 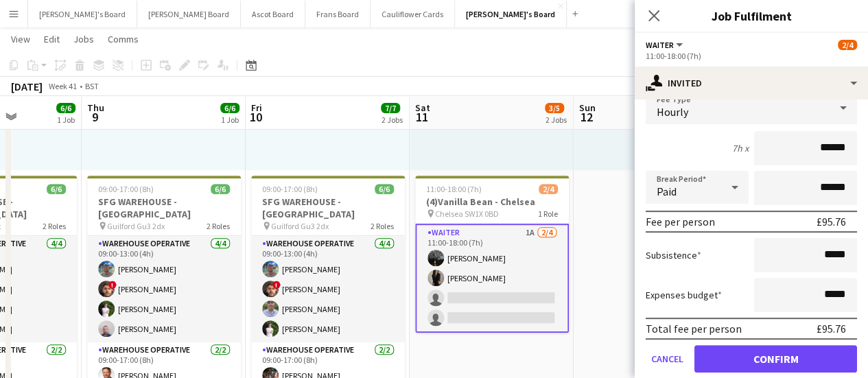 I want to click on span: Fri, so click(x=257, y=108).